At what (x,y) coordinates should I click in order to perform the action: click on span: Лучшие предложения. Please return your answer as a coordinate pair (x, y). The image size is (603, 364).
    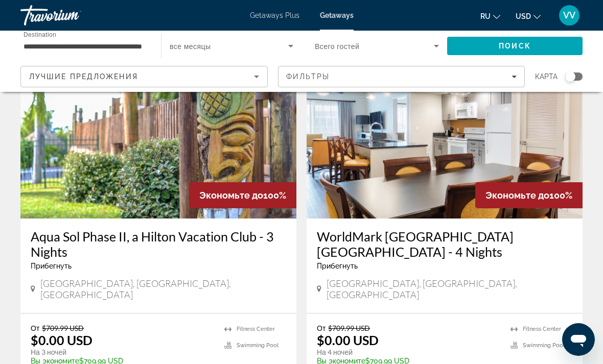
    Looking at the image, I should click on (83, 77).